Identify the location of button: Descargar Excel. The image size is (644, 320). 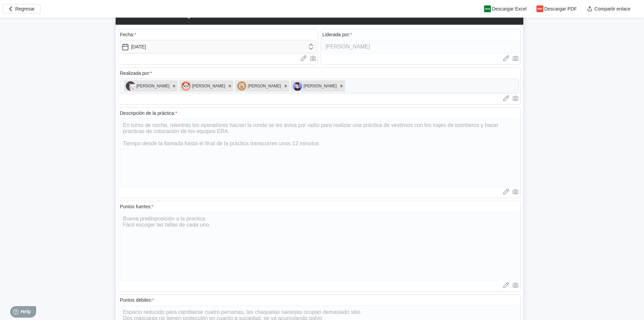
(506, 9).